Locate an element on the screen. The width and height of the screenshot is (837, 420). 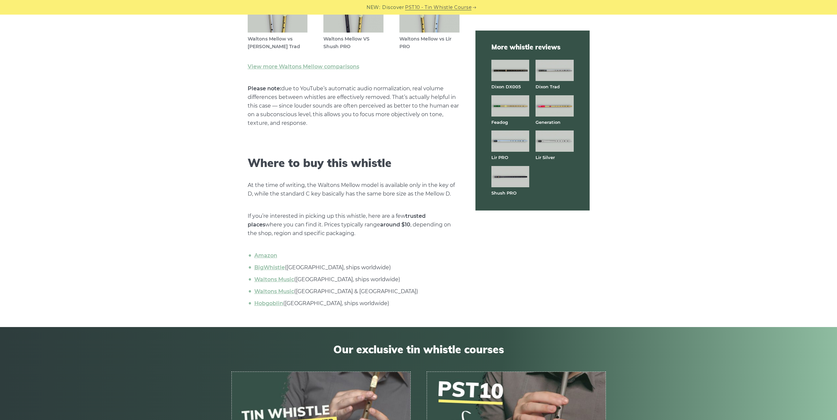
img: Lir PRO aluminum tin whistle full front view is located at coordinates (510, 141).